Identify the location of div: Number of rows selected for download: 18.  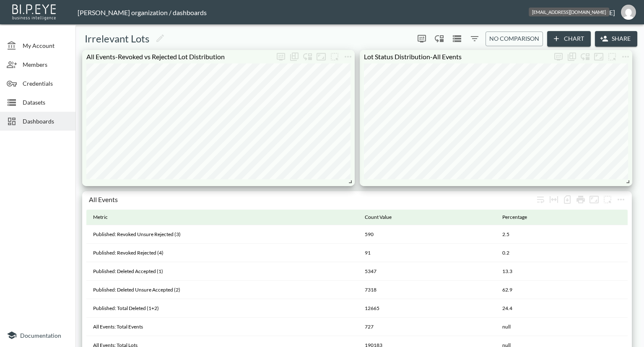
(567, 199).